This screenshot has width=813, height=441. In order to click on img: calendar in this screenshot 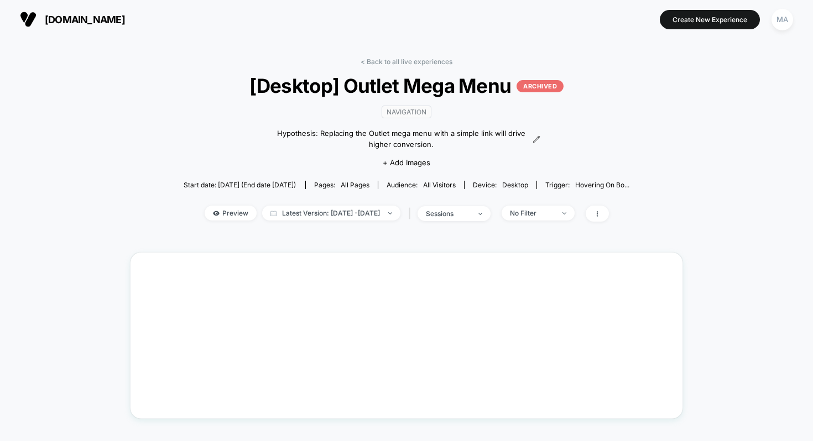, I will do `click(273, 213)`.